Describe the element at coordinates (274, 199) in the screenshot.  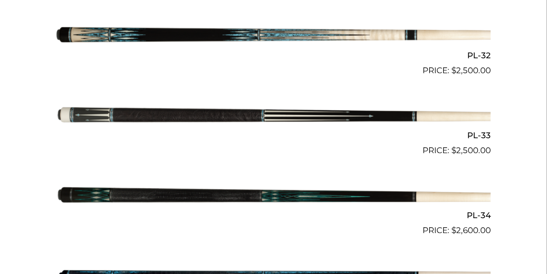
I see `a: PL-34 $2,600.00` at that location.